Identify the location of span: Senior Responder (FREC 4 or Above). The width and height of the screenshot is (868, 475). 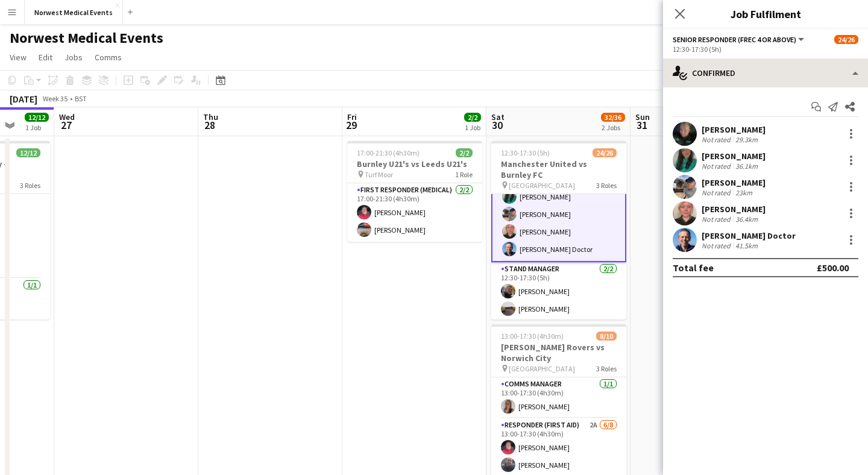
(734, 39).